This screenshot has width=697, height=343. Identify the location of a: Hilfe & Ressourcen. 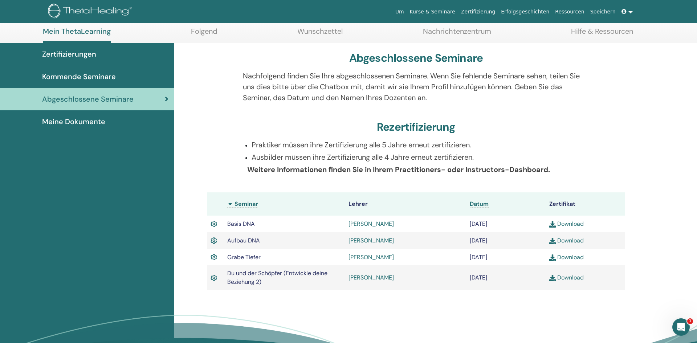
(602, 34).